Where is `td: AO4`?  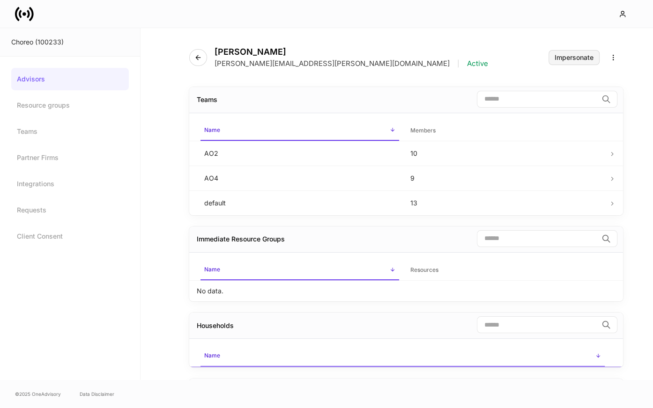
td: AO4 is located at coordinates (300, 178).